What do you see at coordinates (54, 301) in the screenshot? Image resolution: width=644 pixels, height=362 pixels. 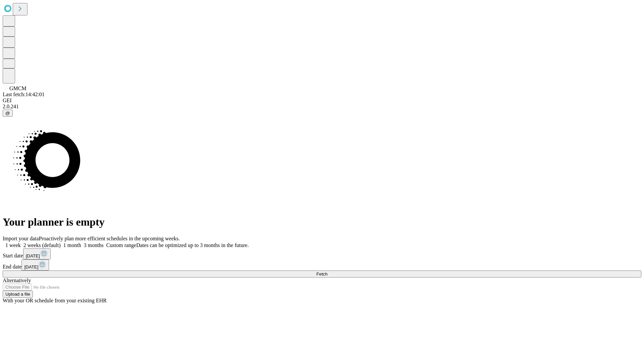 I see `span: With your OR schedule from your existing EHR` at bounding box center [54, 301].